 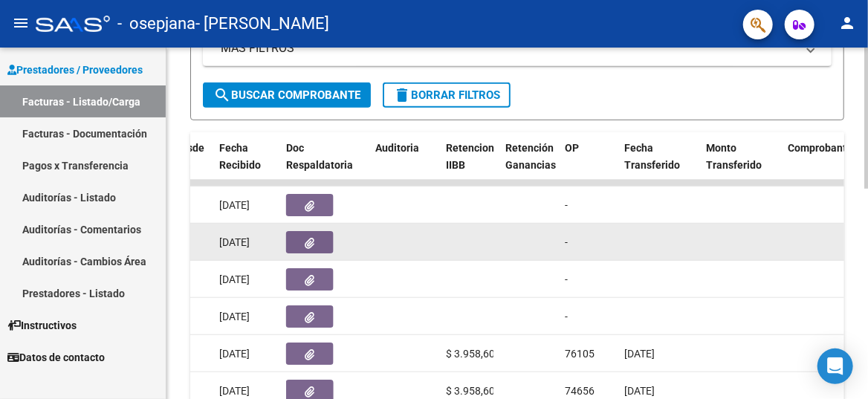 I want to click on datatable-header-cell: Doc Respaldatoria, so click(x=325, y=165).